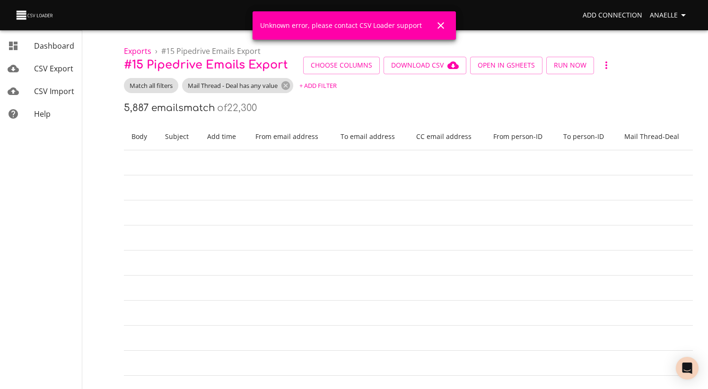 The image size is (708, 389). Describe the element at coordinates (447, 137) in the screenshot. I see `th: CC email address` at that location.